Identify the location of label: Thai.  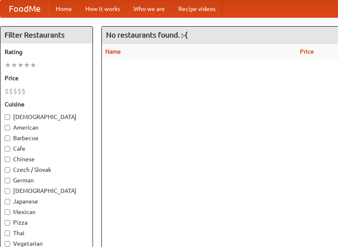
(46, 233).